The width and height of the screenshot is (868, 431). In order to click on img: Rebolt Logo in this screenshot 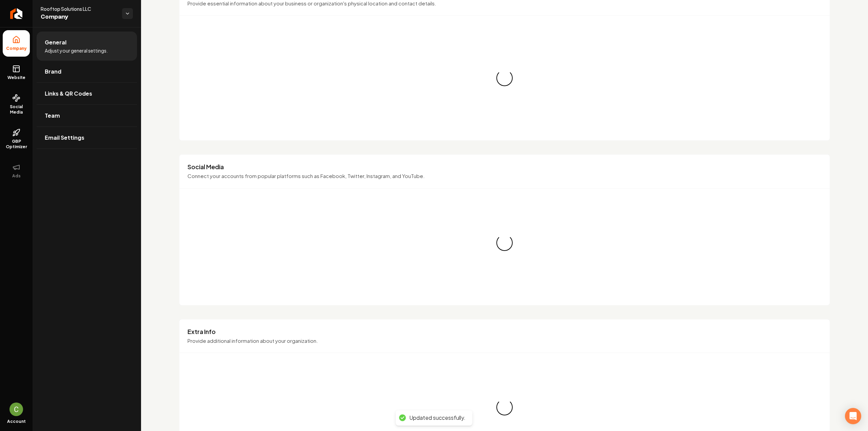, I will do `click(17, 13)`.